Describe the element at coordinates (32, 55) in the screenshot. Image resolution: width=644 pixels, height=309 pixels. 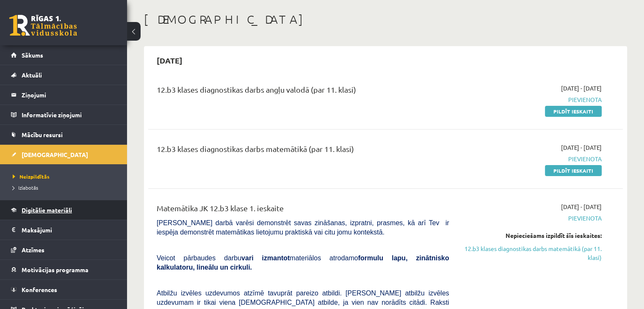
I see `span: Sākums` at that location.